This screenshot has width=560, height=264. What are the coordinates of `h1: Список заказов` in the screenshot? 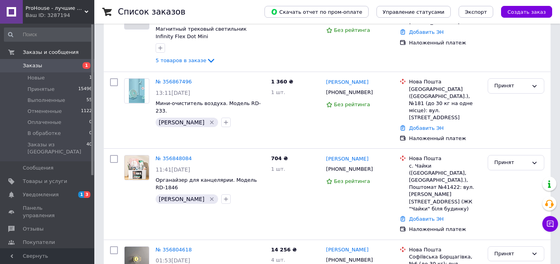 It's located at (152, 12).